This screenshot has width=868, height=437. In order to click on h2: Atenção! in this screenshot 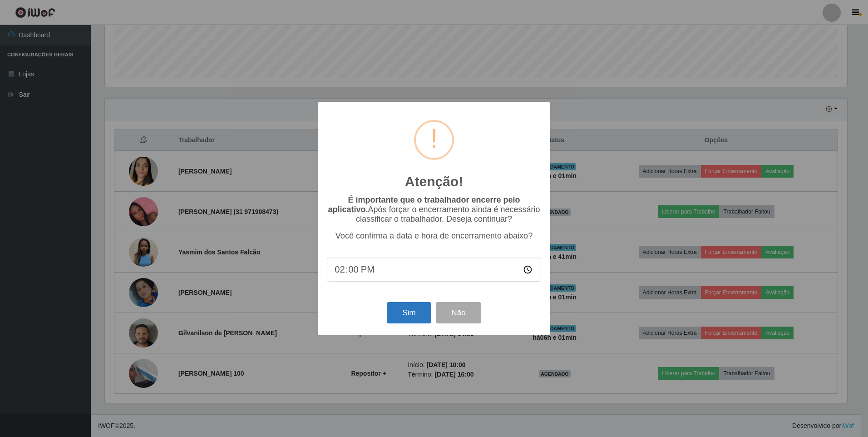, I will do `click(434, 181)`.